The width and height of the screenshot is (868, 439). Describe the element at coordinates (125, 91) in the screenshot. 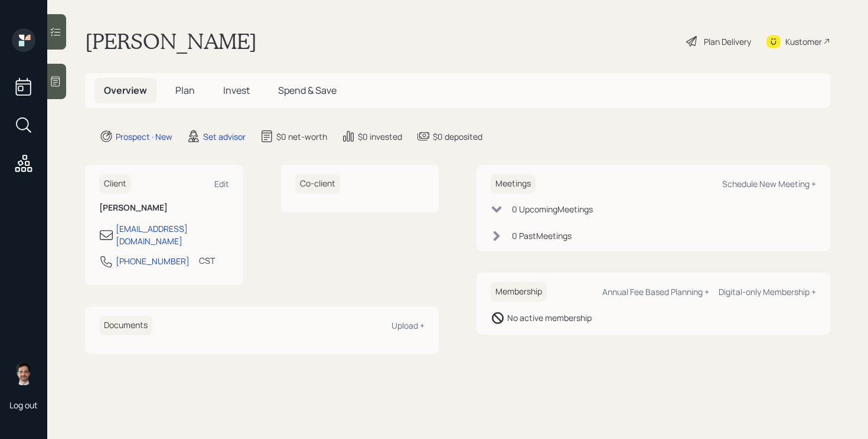

I see `span: Overview` at that location.